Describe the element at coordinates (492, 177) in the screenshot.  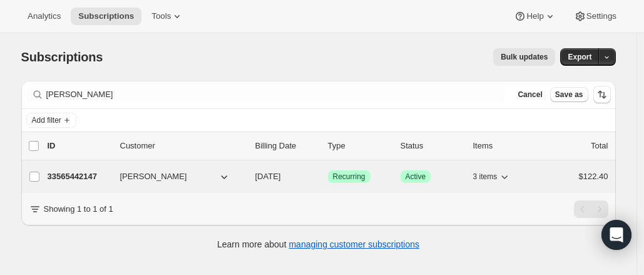
I see `button: 3 items` at that location.